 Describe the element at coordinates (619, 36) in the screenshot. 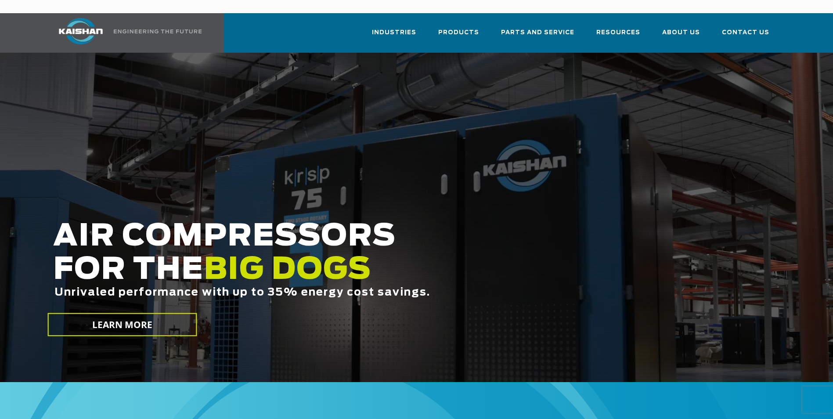

I see `a: Resources` at that location.